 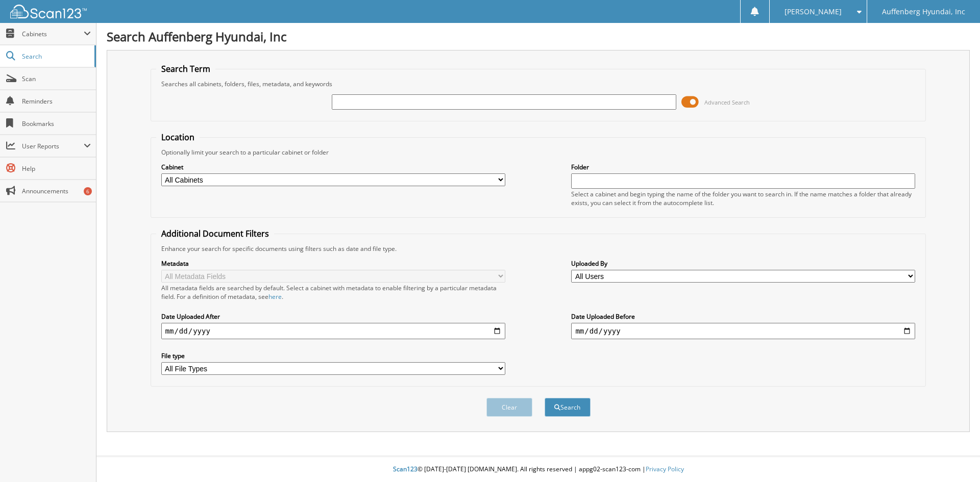 I want to click on span: Scan123, so click(x=405, y=469).